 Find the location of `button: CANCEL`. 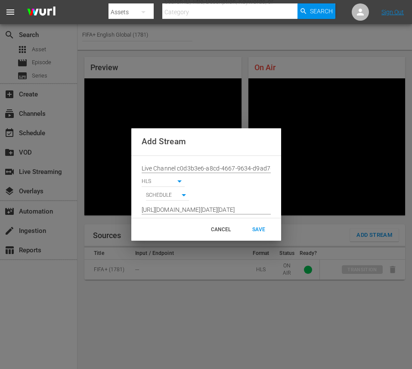

button: CANCEL is located at coordinates (221, 230).